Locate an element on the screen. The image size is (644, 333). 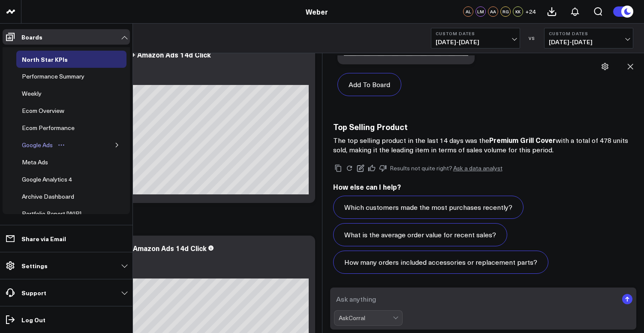
div: Archive Dashboard is located at coordinates (48, 197).